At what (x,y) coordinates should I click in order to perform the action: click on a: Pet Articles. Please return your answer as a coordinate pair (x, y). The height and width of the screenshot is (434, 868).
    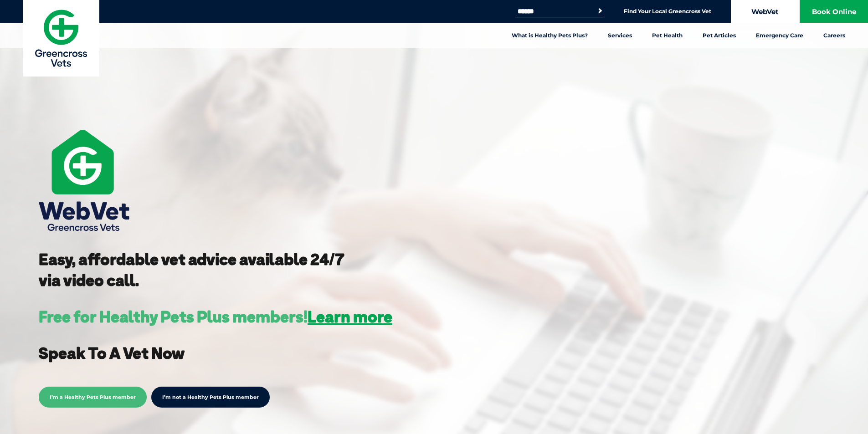
    Looking at the image, I should click on (719, 36).